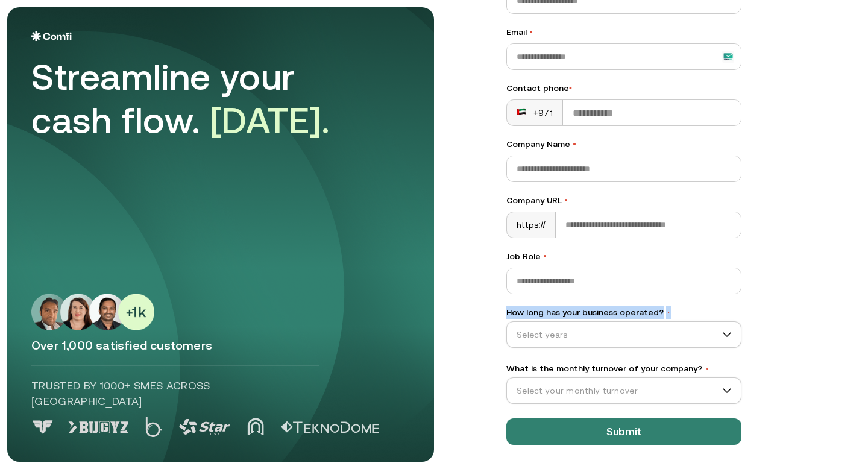 The image size is (868, 469). What do you see at coordinates (330, 427) in the screenshot?
I see `img: Logo 5` at bounding box center [330, 427].